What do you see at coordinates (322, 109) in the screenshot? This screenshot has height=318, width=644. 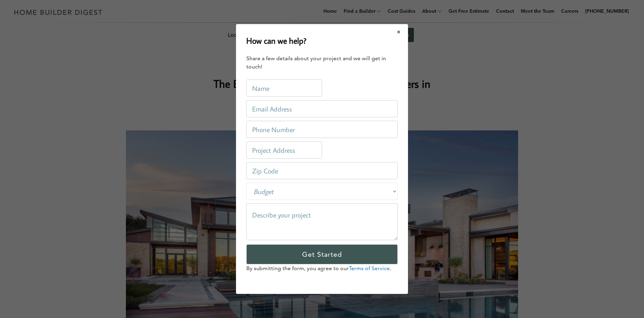 I see `input: Email Address` at bounding box center [322, 109].